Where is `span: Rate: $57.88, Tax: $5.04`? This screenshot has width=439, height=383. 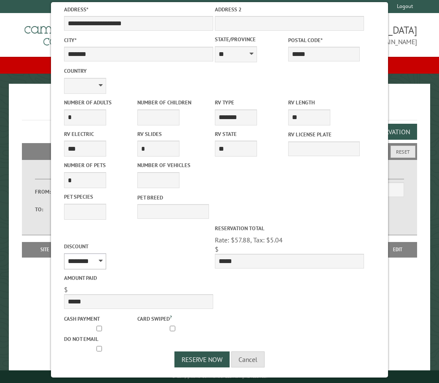
span: Rate: $57.88, Tax: $5.04 is located at coordinates (248, 240).